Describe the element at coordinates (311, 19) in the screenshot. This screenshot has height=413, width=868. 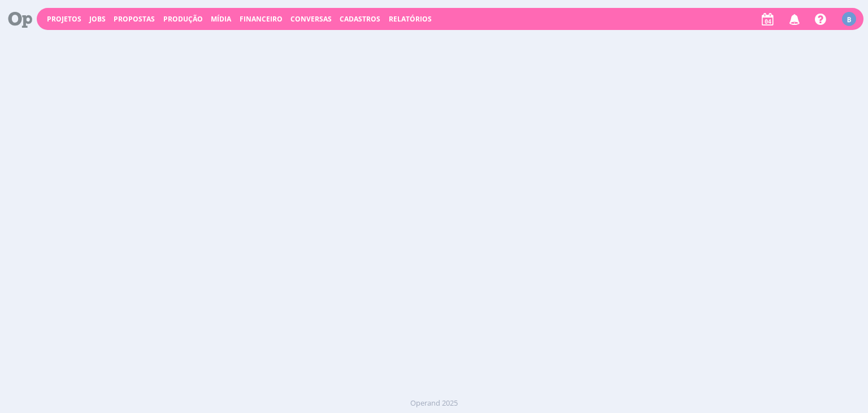
I see `button: Conversas` at that location.